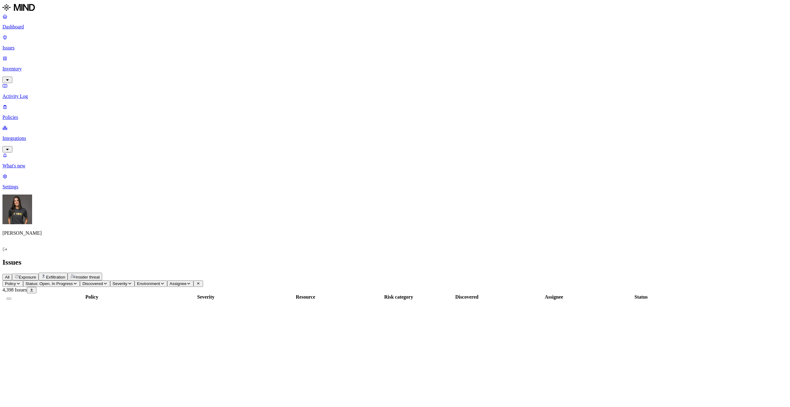  Describe the element at coordinates (92, 297) in the screenshot. I see `div: Policy` at that location.